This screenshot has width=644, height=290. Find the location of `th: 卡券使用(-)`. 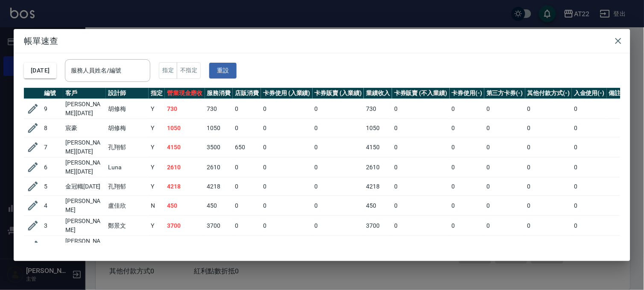

th: 卡券使用(-) is located at coordinates (467, 93).